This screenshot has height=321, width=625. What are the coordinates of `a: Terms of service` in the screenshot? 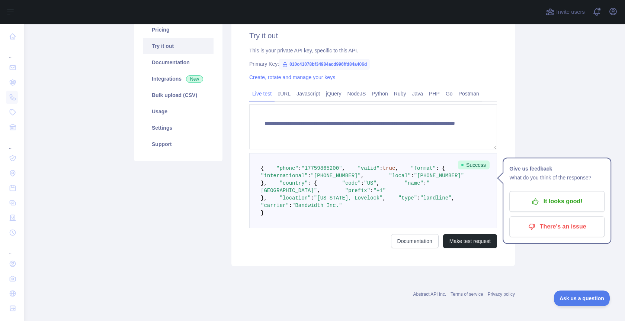 It's located at (466, 295).